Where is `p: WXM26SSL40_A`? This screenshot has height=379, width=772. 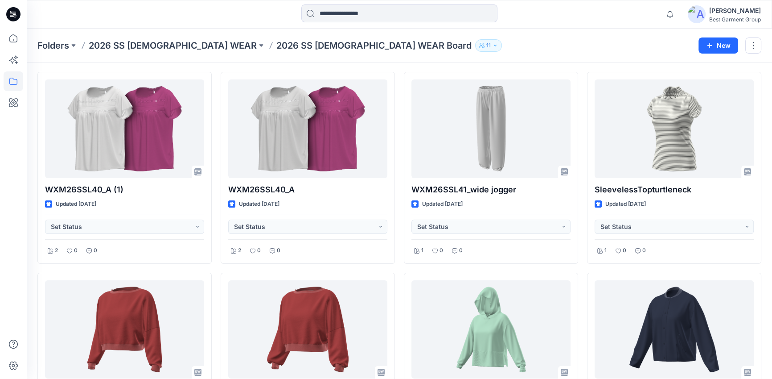 p: WXM26SSL40_A is located at coordinates (308, 190).